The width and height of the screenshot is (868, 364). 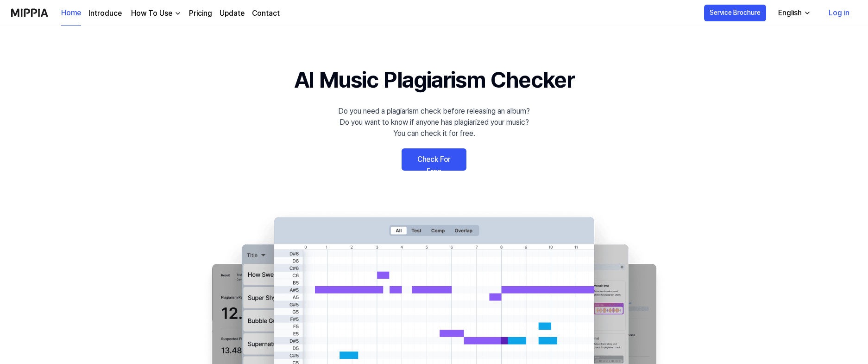 What do you see at coordinates (151, 13) in the screenshot?
I see `div: How To Use` at bounding box center [151, 13].